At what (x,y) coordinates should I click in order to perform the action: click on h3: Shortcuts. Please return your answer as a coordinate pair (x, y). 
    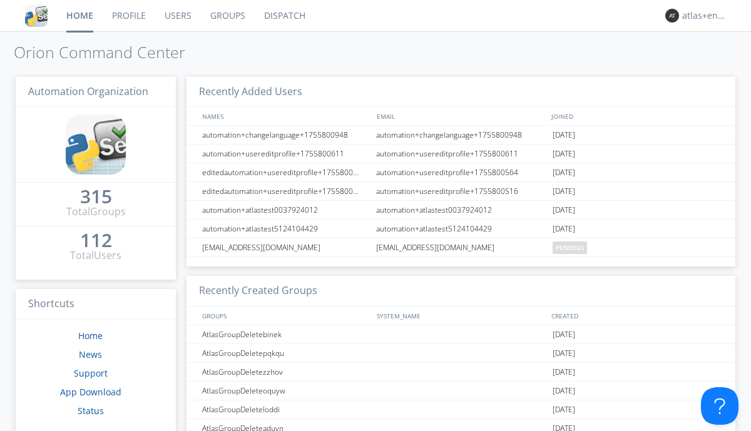
    Looking at the image, I should click on (96, 304).